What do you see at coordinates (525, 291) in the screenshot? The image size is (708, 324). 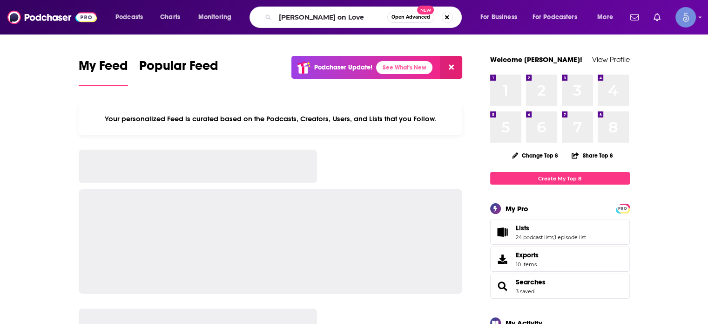 I see `a: 3 saved` at bounding box center [525, 291].